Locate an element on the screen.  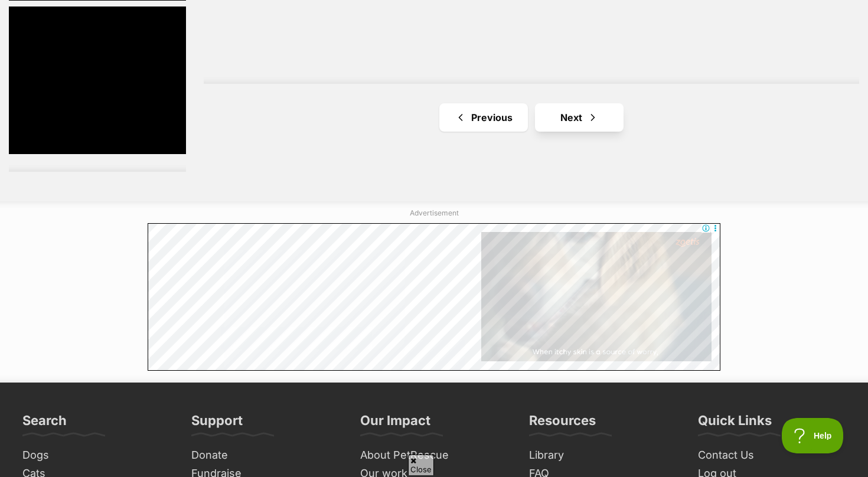
h3: Support is located at coordinates (217, 424).